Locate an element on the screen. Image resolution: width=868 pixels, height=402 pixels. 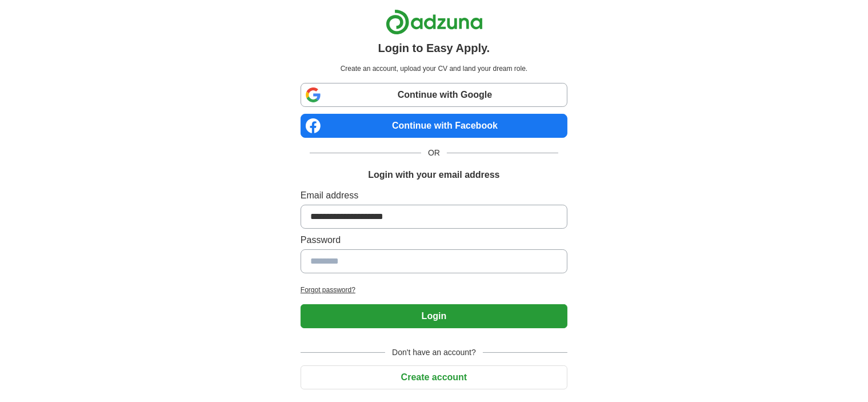
p: Create an account, upload your CV and land your dream role. is located at coordinates (434, 69).